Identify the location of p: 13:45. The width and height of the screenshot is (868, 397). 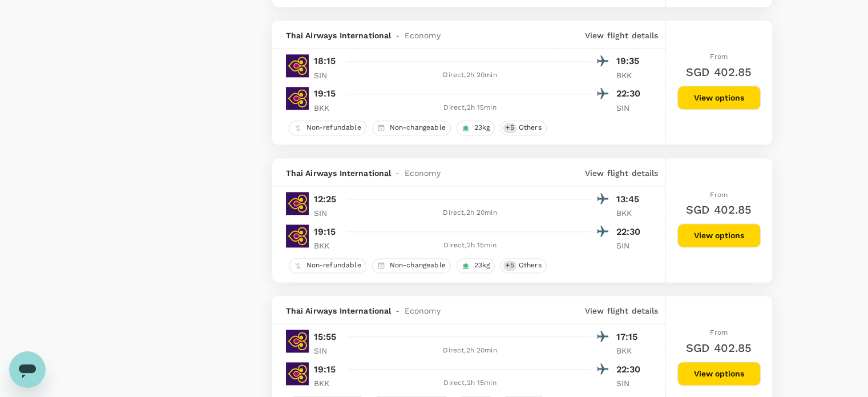
(631, 199).